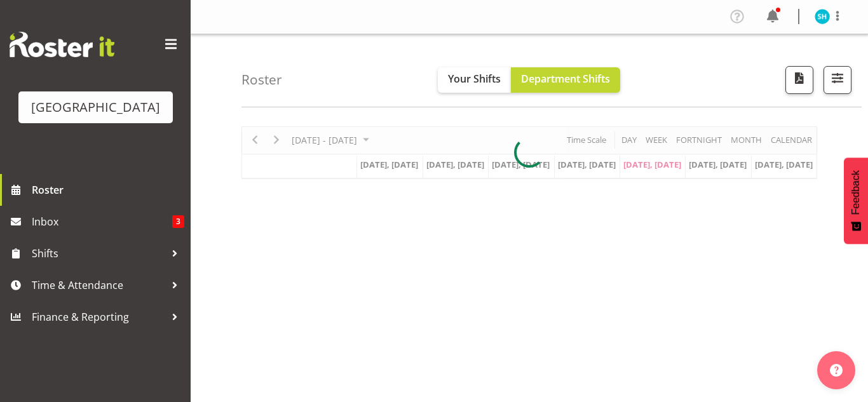 This screenshot has width=868, height=402. What do you see at coordinates (822, 17) in the screenshot?
I see `img: sarah-hartstonge11362.jpg` at bounding box center [822, 17].